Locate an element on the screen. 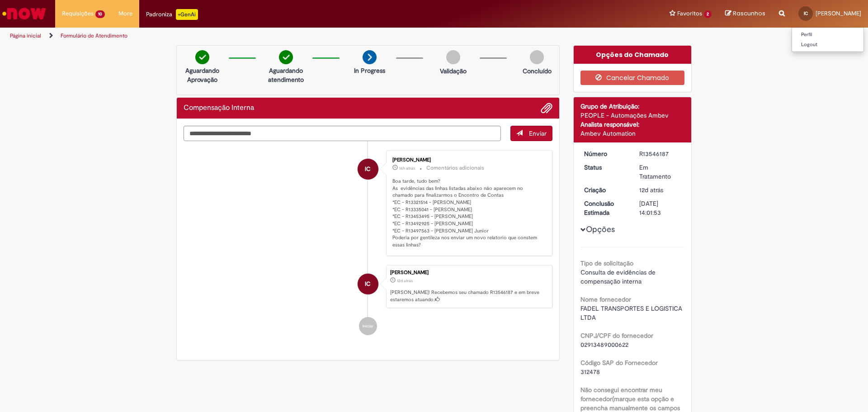 Image resolution: width=868 pixels, height=412 pixels. span: 312478 is located at coordinates (590, 371).